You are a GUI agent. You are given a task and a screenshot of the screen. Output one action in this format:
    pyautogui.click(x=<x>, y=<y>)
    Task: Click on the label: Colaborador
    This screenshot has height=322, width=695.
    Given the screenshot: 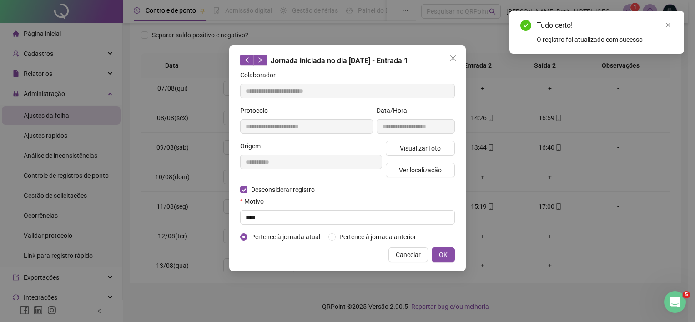 What is the action you would take?
    pyautogui.click(x=261, y=75)
    